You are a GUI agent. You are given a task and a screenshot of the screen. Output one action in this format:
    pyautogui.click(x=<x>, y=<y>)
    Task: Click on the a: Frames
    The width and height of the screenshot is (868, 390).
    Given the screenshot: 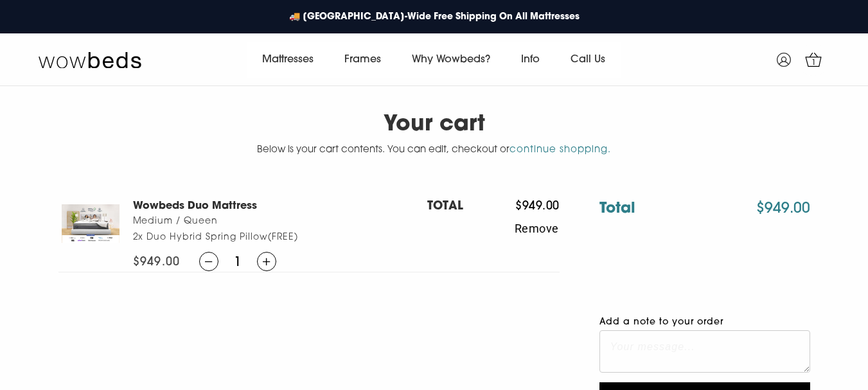 What is the action you would take?
    pyautogui.click(x=362, y=60)
    